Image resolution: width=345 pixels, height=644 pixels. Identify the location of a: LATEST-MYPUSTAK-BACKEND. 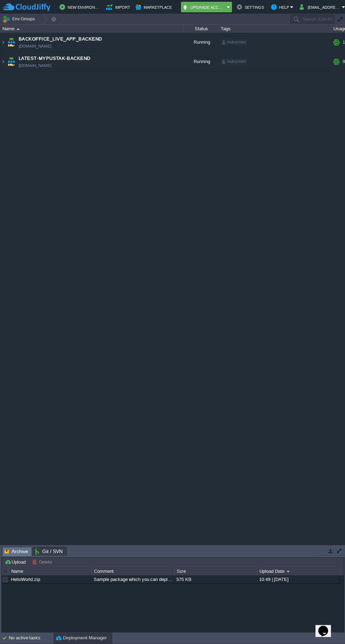
(55, 58).